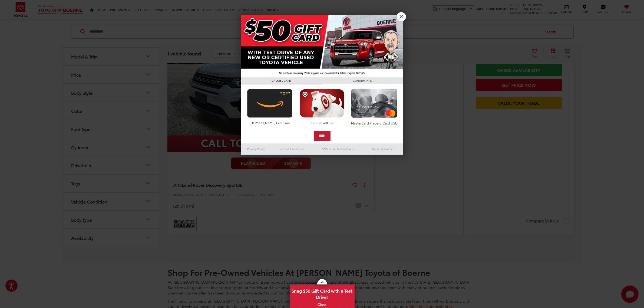 The width and height of the screenshot is (644, 308). What do you see at coordinates (322, 104) in the screenshot?
I see `img: targetcard.png` at bounding box center [322, 104].